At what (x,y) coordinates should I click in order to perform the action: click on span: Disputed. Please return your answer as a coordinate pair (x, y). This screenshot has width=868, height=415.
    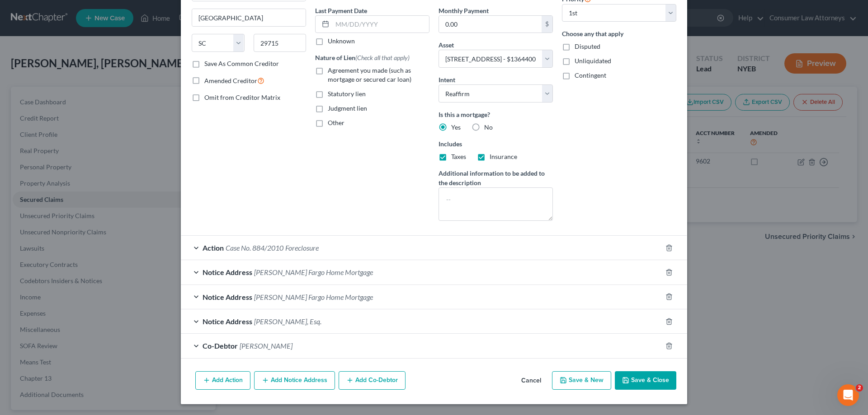
    Looking at the image, I should click on (587, 46).